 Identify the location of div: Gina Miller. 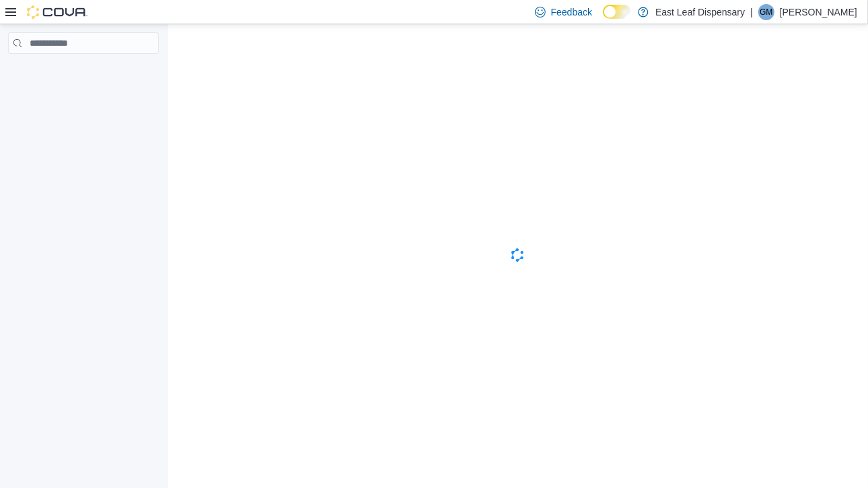
(767, 12).